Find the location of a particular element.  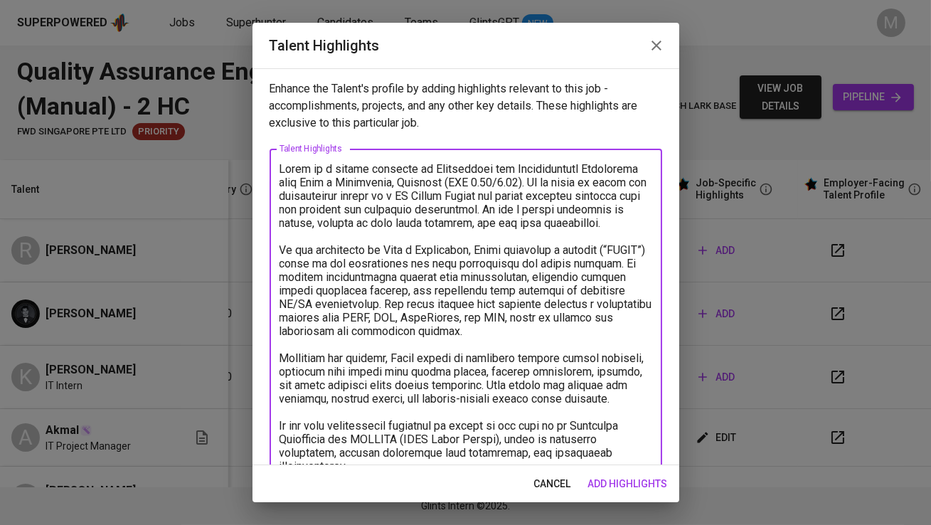

span: cancel is located at coordinates (553, 484).